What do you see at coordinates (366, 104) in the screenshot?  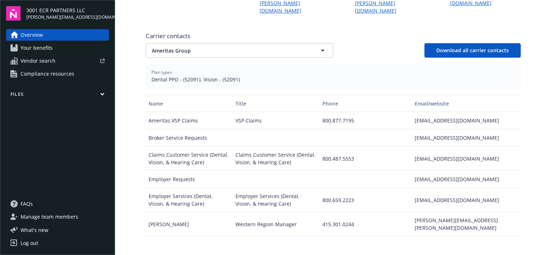 I see `button: Phone` at bounding box center [366, 104].